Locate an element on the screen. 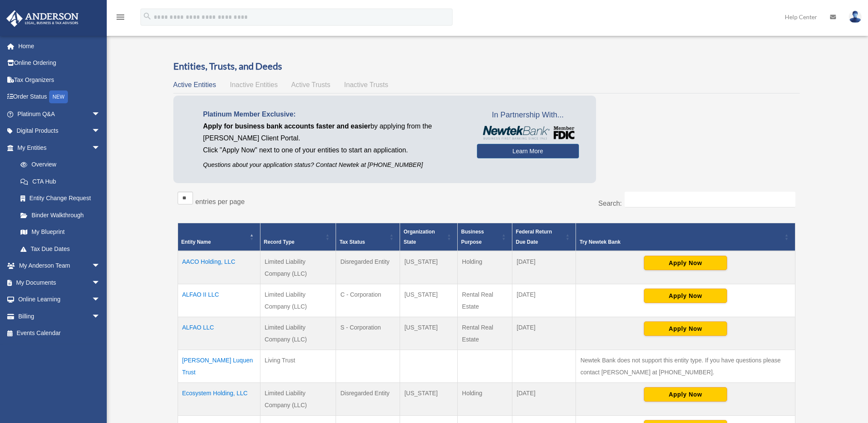 Image resolution: width=868 pixels, height=423 pixels. span: Business Purpose is located at coordinates (472, 237).